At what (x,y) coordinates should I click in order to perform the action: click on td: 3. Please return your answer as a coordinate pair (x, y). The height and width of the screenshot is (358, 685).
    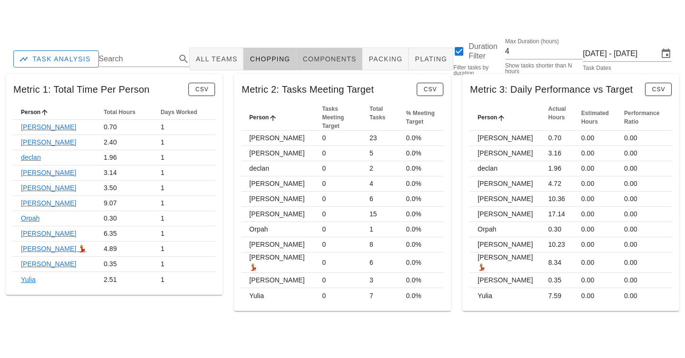
    Looking at the image, I should click on (380, 281).